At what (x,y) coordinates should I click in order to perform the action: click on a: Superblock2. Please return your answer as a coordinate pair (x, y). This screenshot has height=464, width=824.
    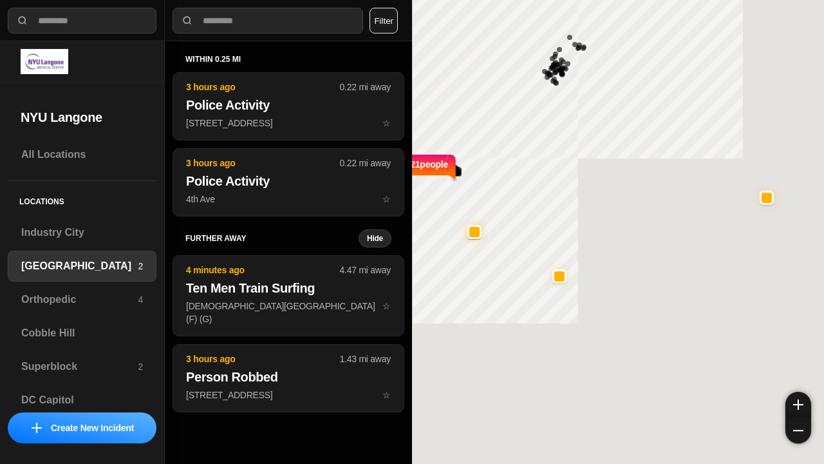
    Looking at the image, I should click on (82, 366).